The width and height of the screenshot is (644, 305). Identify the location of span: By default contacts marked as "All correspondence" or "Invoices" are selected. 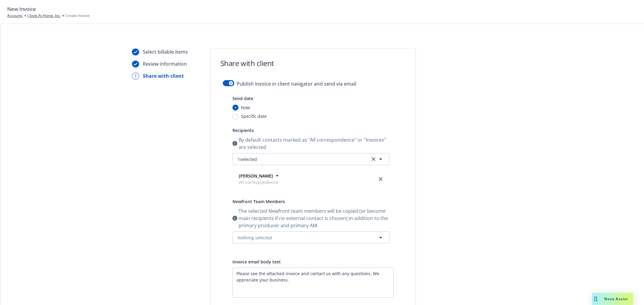
(314, 144).